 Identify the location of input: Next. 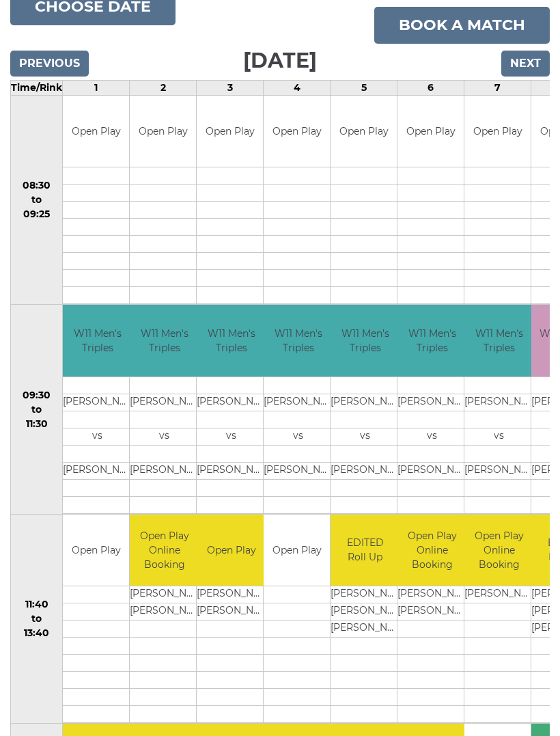
(525, 64).